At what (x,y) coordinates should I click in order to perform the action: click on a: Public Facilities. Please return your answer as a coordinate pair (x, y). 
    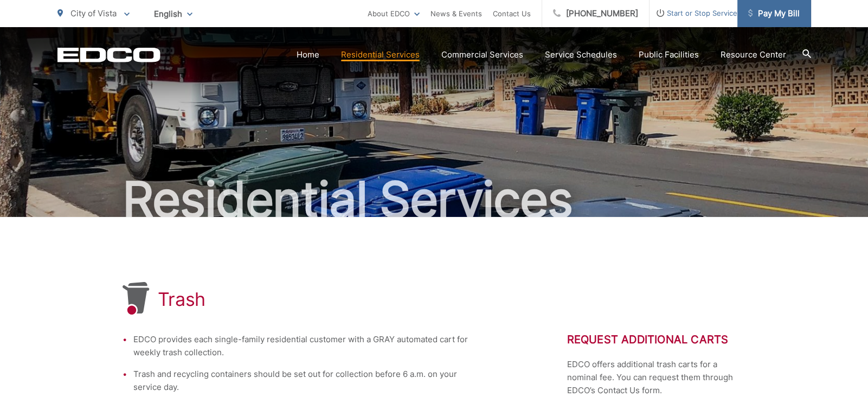
    Looking at the image, I should click on (669, 55).